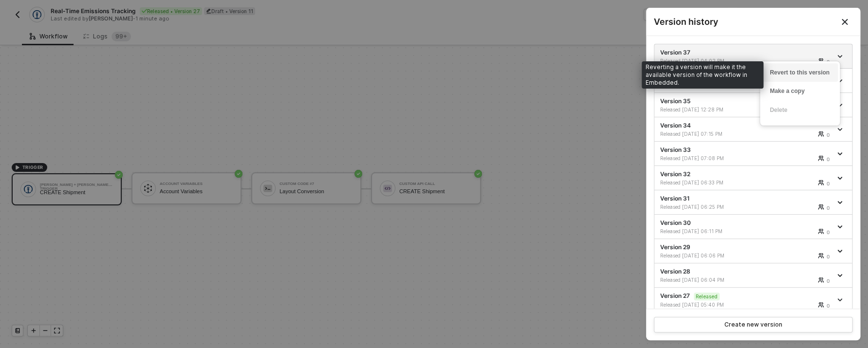 This screenshot has height=348, width=868. What do you see at coordinates (753, 21) in the screenshot?
I see `div: Version history` at bounding box center [753, 21].